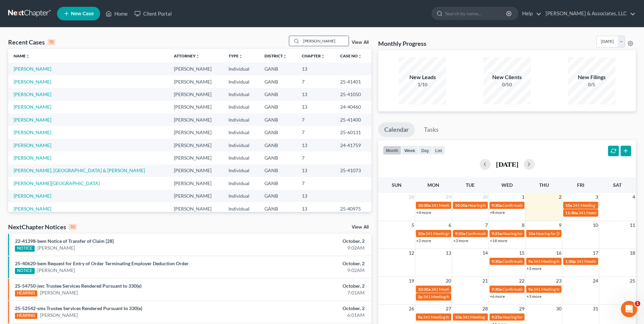 This screenshot has height=324, width=644. I want to click on a: 25-54750-jwc Trustee Services Rendered Pursuant to 330(e), so click(78, 285).